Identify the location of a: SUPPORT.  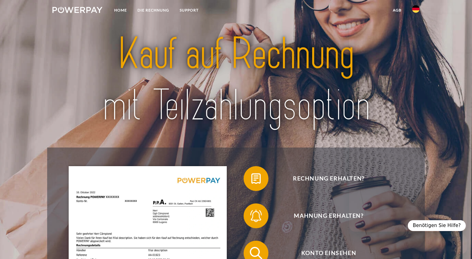
(189, 10).